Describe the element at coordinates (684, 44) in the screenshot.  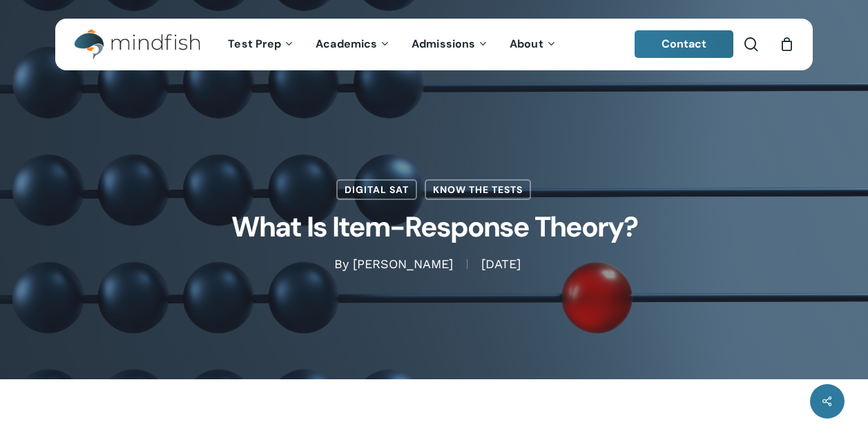
I see `span: Contact` at that location.